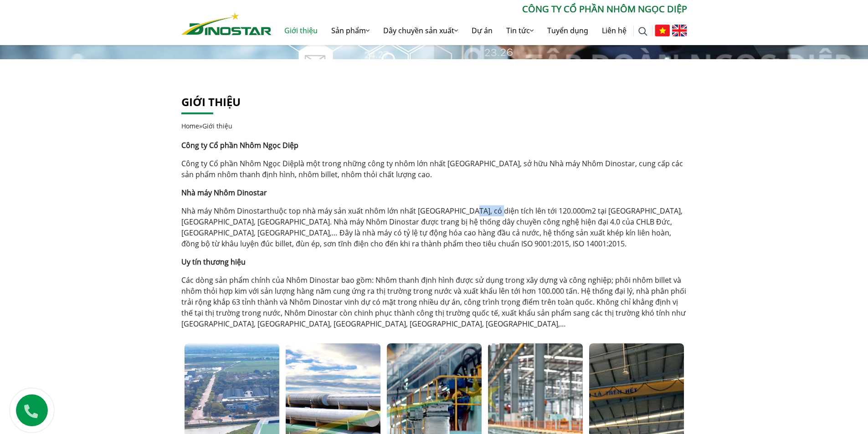 The image size is (868, 434). I want to click on p: CÔNG TY CỔ PHẦN NHÔM NGỌC DIỆP, so click(480, 9).